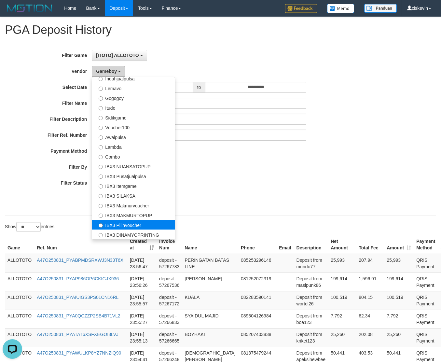  What do you see at coordinates (133, 234) in the screenshot?
I see `label: IBX3 DINAMYCPRINTING` at bounding box center [133, 234].